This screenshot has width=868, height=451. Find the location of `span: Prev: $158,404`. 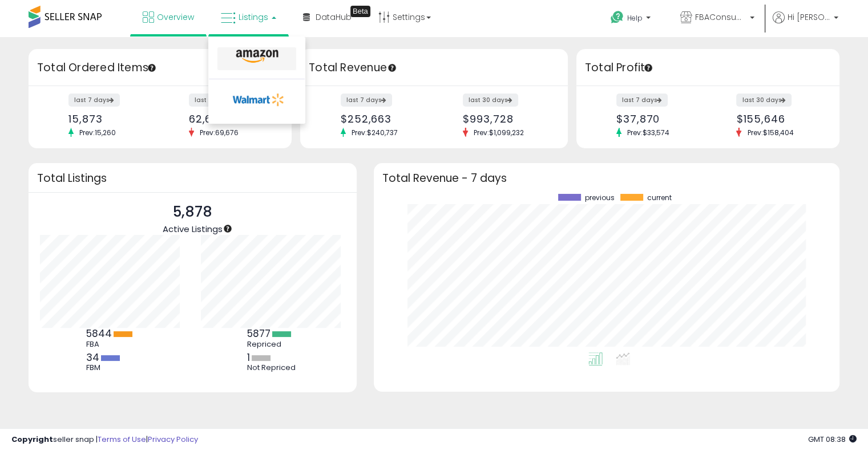

span: Prev: $158,404 is located at coordinates (769, 132).